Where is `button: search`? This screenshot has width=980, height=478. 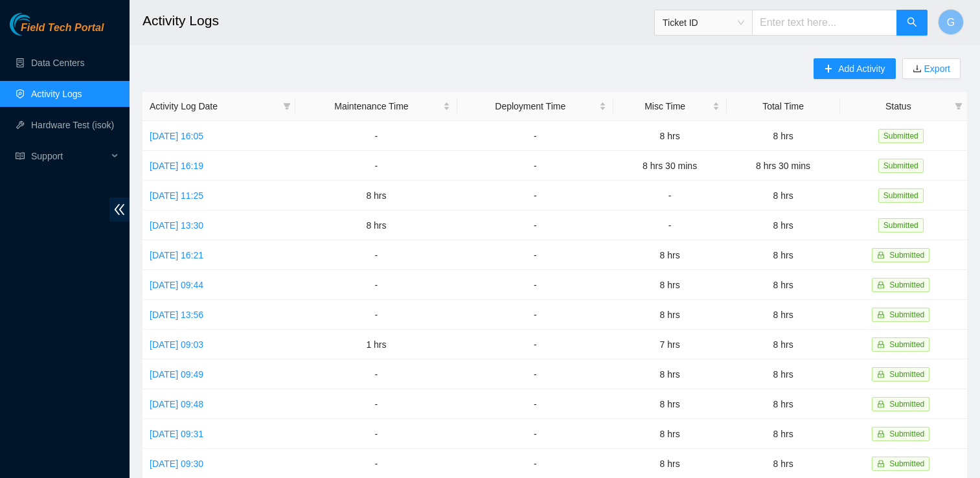 button: search is located at coordinates (912, 23).